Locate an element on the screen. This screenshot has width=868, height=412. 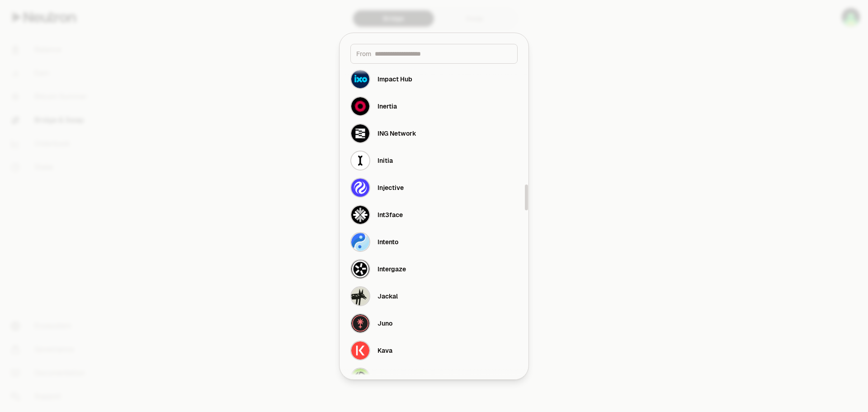
img: Int3face Logo is located at coordinates (360, 215).